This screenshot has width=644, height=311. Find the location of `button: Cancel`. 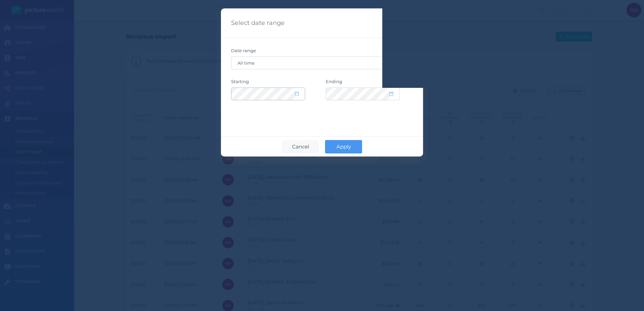

button: Cancel is located at coordinates (301, 147).